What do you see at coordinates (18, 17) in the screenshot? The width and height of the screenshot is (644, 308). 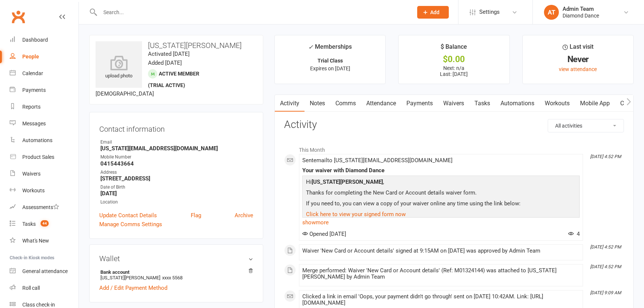 I see `a: Clubworx` at bounding box center [18, 17].